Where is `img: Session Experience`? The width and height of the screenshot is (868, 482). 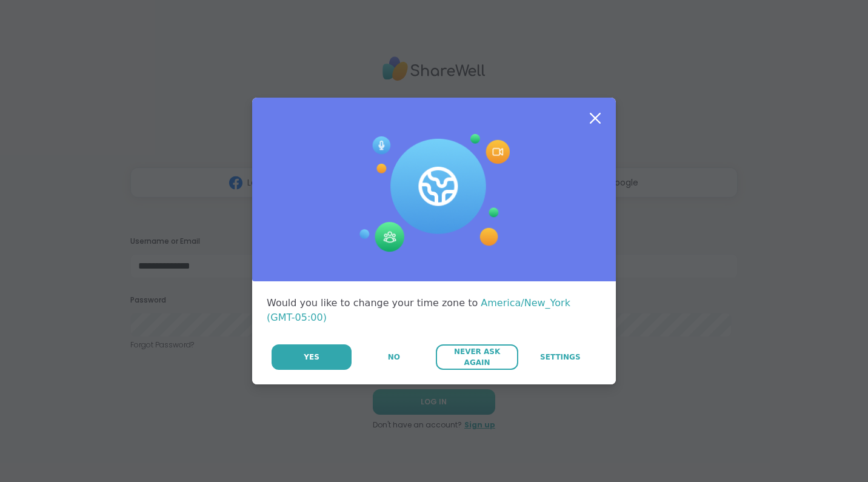
img: Session Experience is located at coordinates (434, 193).